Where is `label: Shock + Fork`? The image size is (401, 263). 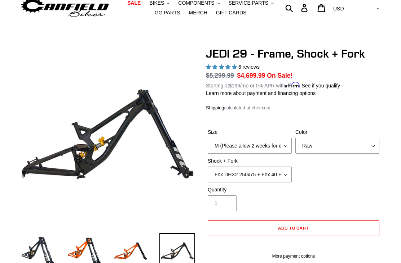 label: Shock + Fork is located at coordinates (249, 161).